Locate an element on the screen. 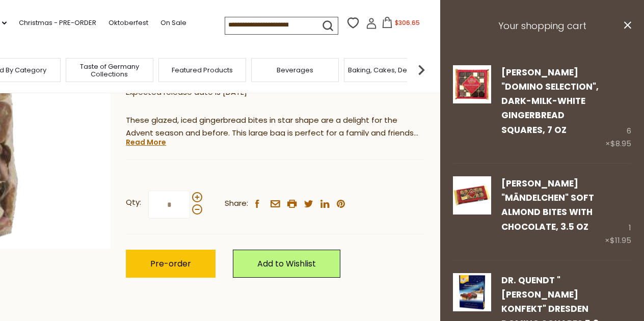 Image resolution: width=644 pixels, height=321 pixels. a: Baking, Cakes, Desserts is located at coordinates (387, 70).